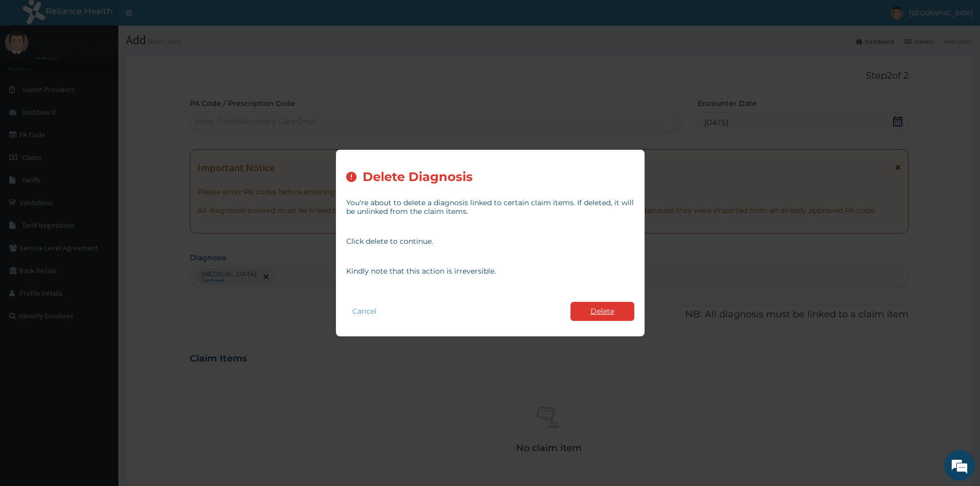 This screenshot has height=486, width=980. I want to click on img: d_794563401_company_1708531726252_794563401, so click(30, 64).